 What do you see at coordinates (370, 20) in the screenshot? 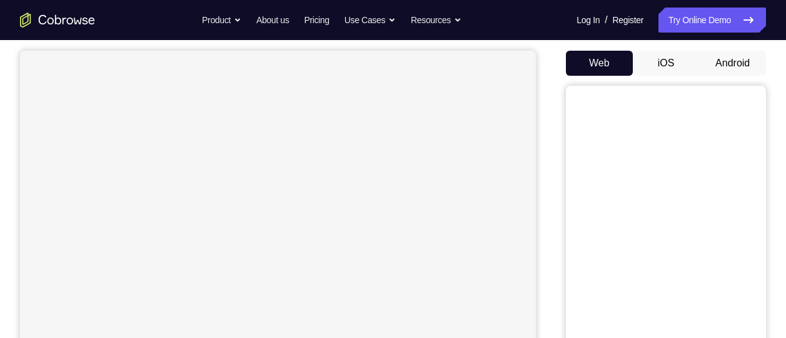
I see `button: Use Cases` at bounding box center [370, 20].